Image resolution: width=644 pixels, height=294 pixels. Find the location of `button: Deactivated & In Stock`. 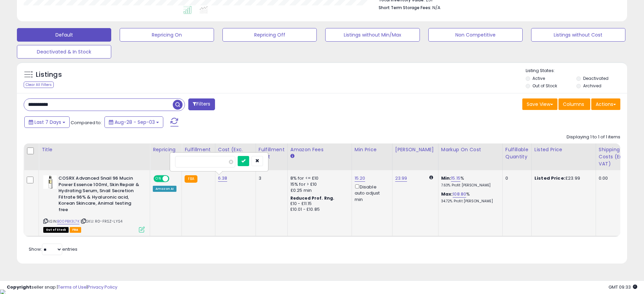

button: Deactivated & In Stock is located at coordinates (64, 52).